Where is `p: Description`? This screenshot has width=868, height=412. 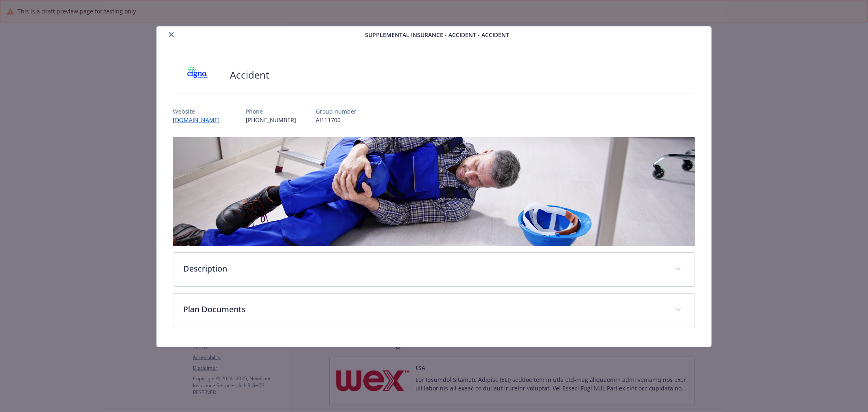 p: Description is located at coordinates (424, 269).